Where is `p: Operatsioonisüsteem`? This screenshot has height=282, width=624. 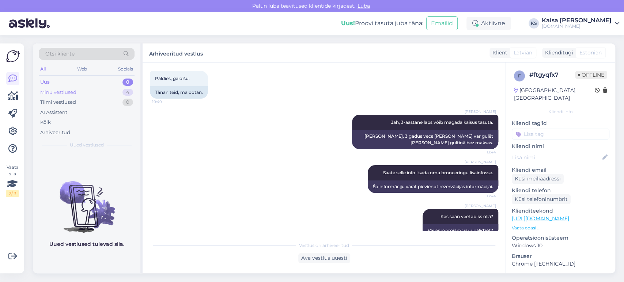
p: Operatsioonisüsteem is located at coordinates (560, 238).